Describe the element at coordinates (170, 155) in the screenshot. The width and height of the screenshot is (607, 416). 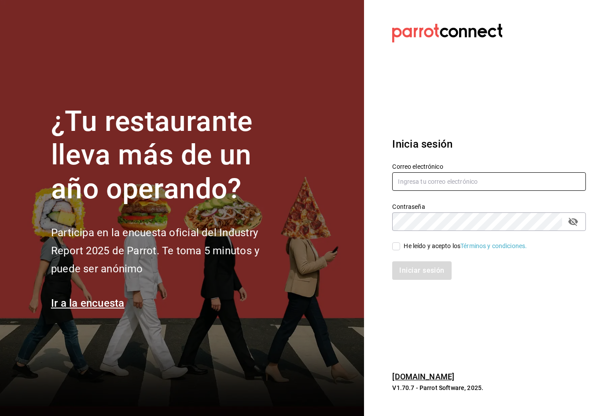
I see `h1: ¿Tu restaurante lleva más de un año operando?` at that location.